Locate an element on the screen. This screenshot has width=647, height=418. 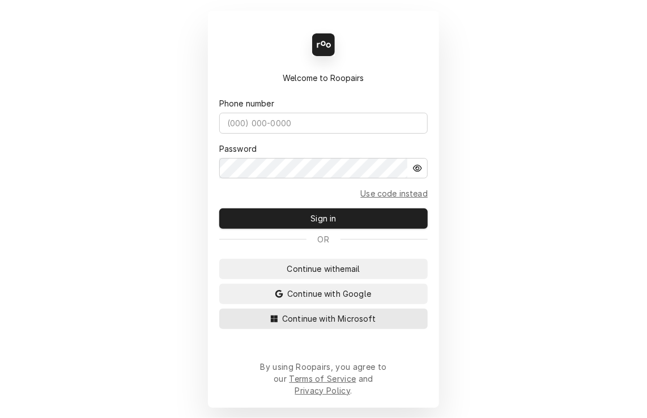
span: Continue with email is located at coordinates (323, 269).